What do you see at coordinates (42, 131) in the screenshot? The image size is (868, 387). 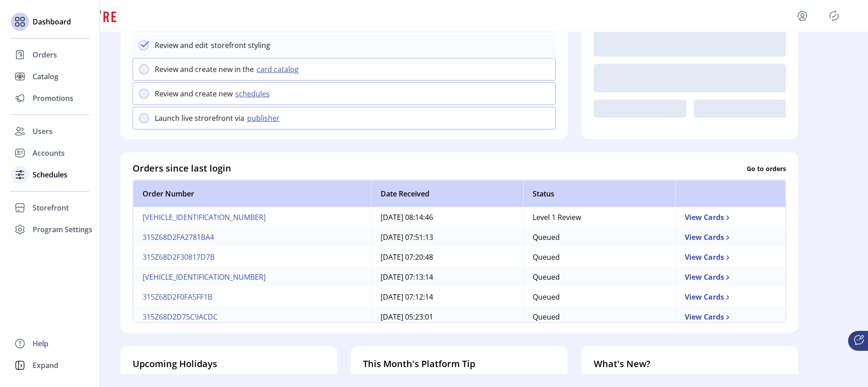 I see `span: Users` at bounding box center [42, 131].